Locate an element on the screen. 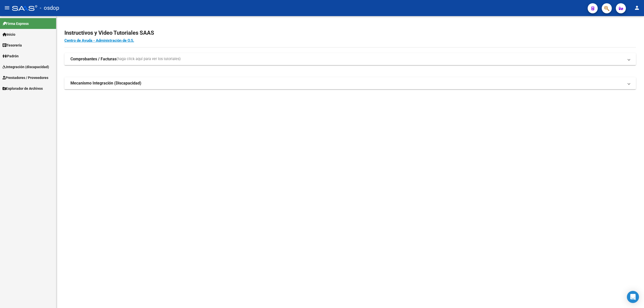 This screenshot has height=308, width=644. mat-expansion-panel-header: Comprobantes / Facturas(haga click aquí para ver los tutoriales) is located at coordinates (350, 59).